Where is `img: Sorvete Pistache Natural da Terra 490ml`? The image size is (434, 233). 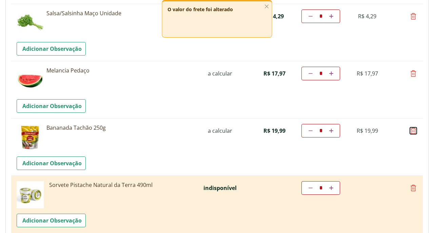
img: Sorvete Pistache Natural da Terra 490ml is located at coordinates (30, 195).